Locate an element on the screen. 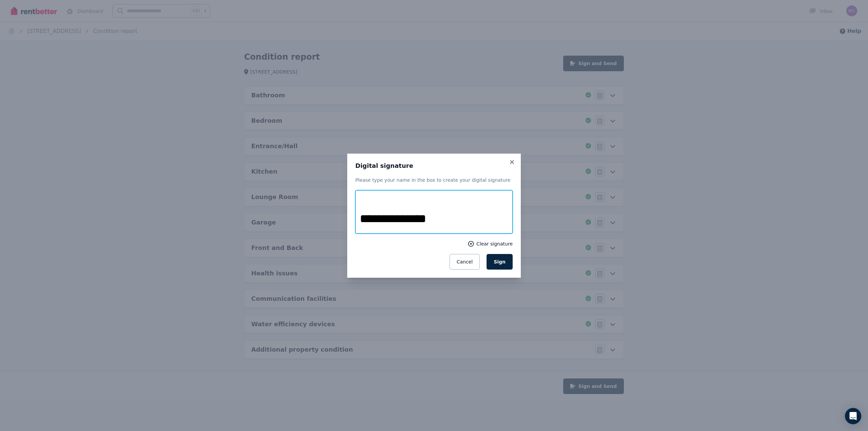 The image size is (868, 431). span: Clear signature is located at coordinates (494, 244).